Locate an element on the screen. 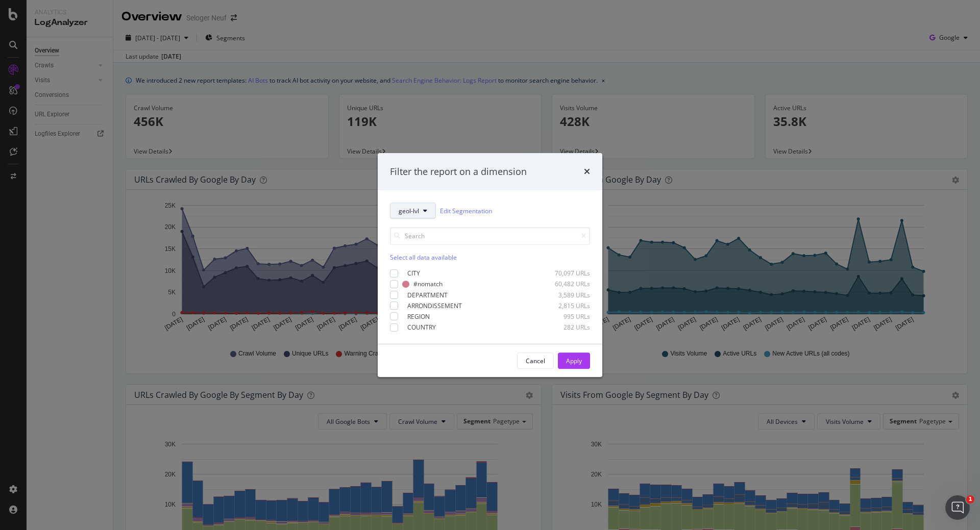  button: Cancel is located at coordinates (535, 361).